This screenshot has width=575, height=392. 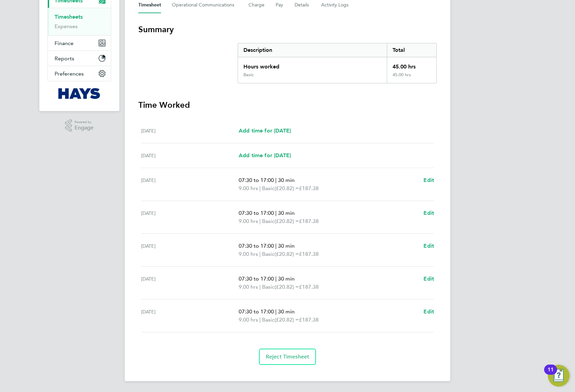 I want to click on div: Description, so click(x=312, y=50).